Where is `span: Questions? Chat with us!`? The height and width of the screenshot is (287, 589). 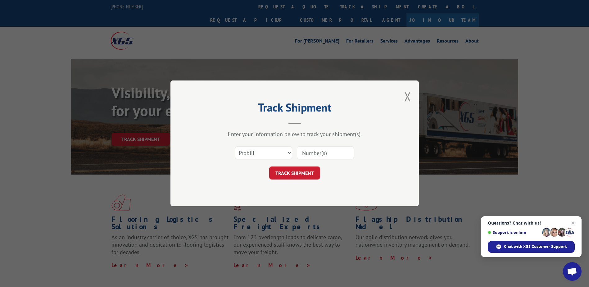
span: Questions? Chat with us! is located at coordinates (531, 223).